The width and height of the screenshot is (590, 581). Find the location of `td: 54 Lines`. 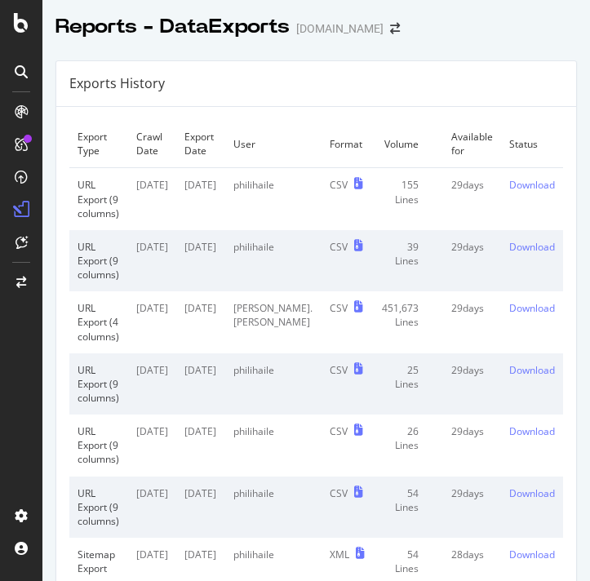

td: 54 Lines is located at coordinates (407, 506).